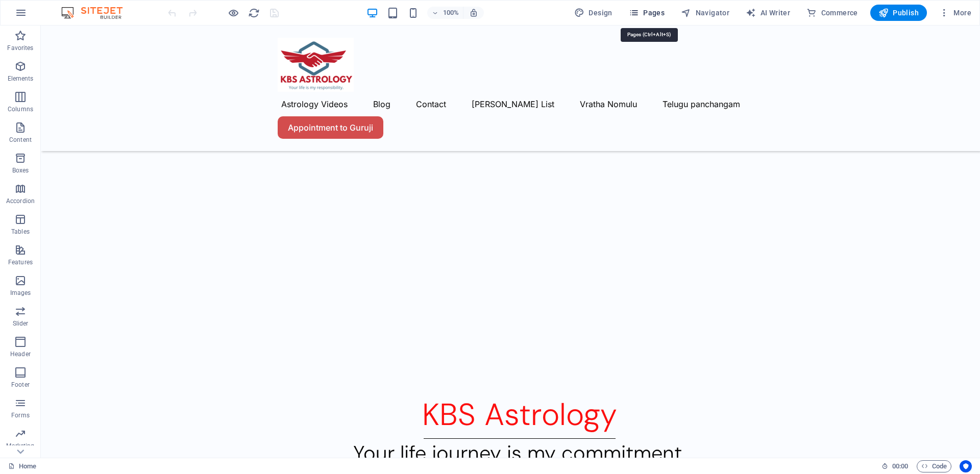  What do you see at coordinates (97, 13) in the screenshot?
I see `img: Editor Logo` at bounding box center [97, 13].